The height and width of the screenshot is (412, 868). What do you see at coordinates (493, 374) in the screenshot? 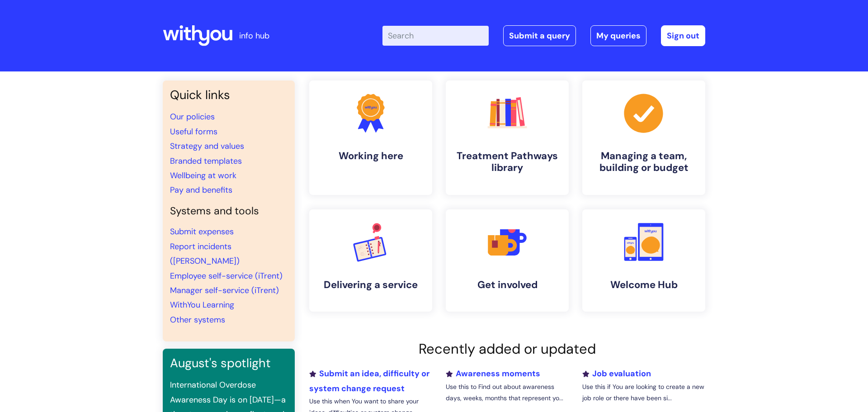
I see `a: Awareness moments` at bounding box center [493, 374].